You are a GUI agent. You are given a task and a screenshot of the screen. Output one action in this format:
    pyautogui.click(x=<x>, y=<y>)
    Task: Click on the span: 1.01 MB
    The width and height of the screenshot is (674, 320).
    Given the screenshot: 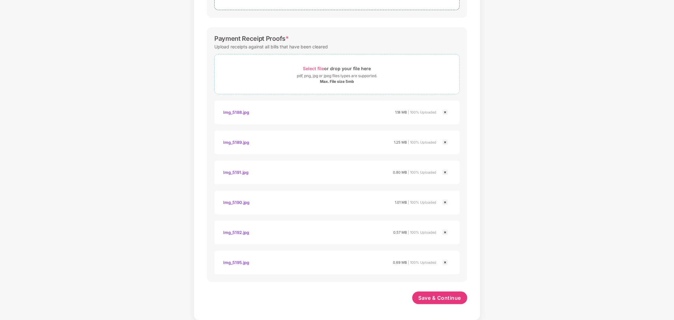 What is the action you would take?
    pyautogui.click(x=401, y=202)
    